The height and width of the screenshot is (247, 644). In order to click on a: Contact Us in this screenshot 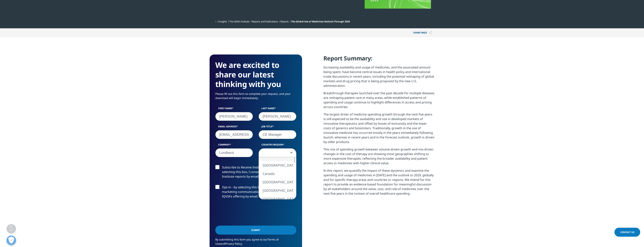, I will do `click(627, 232)`.